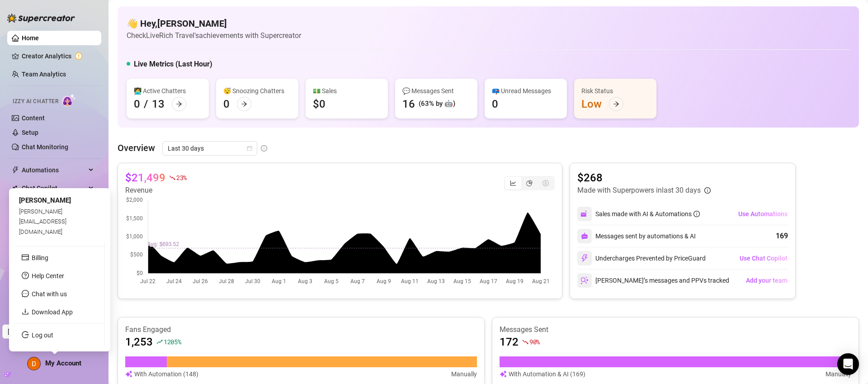 Image resolution: width=868 pixels, height=384 pixels. Describe the element at coordinates (167, 374) in the screenshot. I see `article: With Automation (148)` at that location.